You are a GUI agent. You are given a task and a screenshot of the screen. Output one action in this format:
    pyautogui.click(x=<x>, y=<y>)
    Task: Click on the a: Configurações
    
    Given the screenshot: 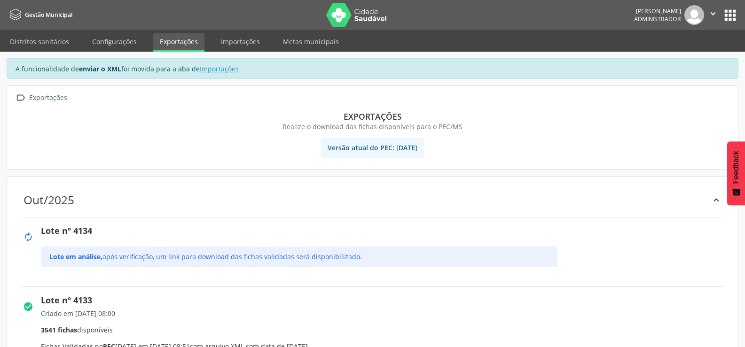 What is the action you would take?
    pyautogui.click(x=114, y=41)
    